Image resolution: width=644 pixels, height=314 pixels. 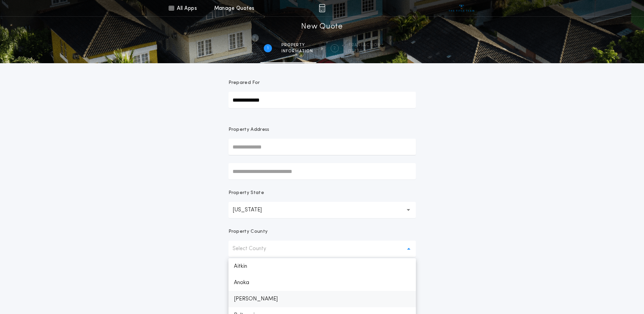 I want to click on button: Select County, so click(x=322, y=249).